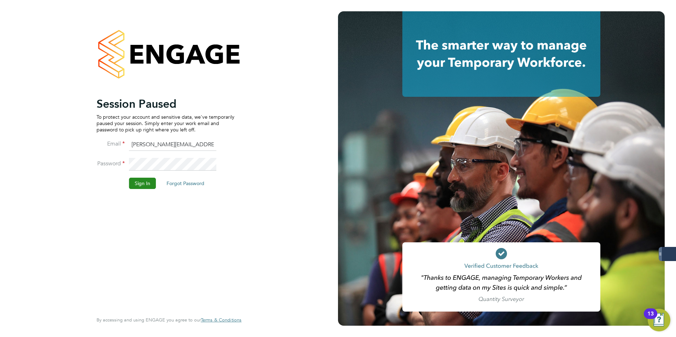 Image resolution: width=676 pixels, height=337 pixels. What do you see at coordinates (210, 145) in the screenshot?
I see `keeper-lock: Open Keeper Popup` at bounding box center [210, 145].